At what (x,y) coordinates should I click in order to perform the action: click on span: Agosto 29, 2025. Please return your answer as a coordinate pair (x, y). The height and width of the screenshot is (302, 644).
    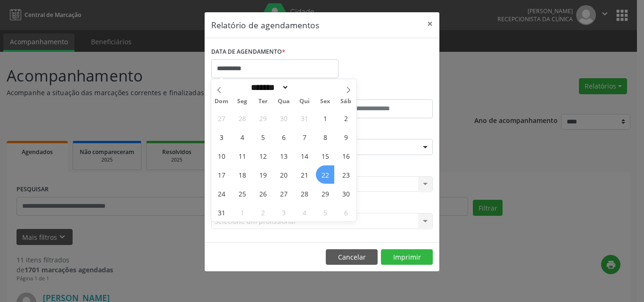
    Looking at the image, I should click on (325, 194).